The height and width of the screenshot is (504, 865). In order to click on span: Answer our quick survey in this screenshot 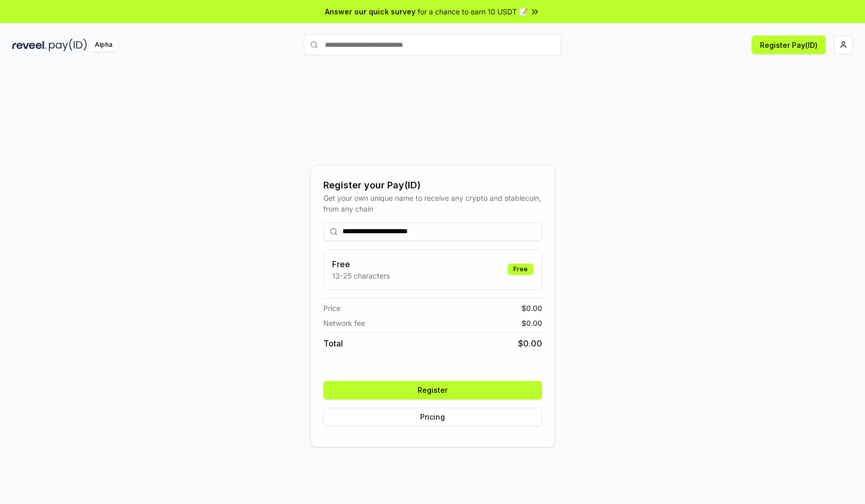, I will do `click(370, 11)`.